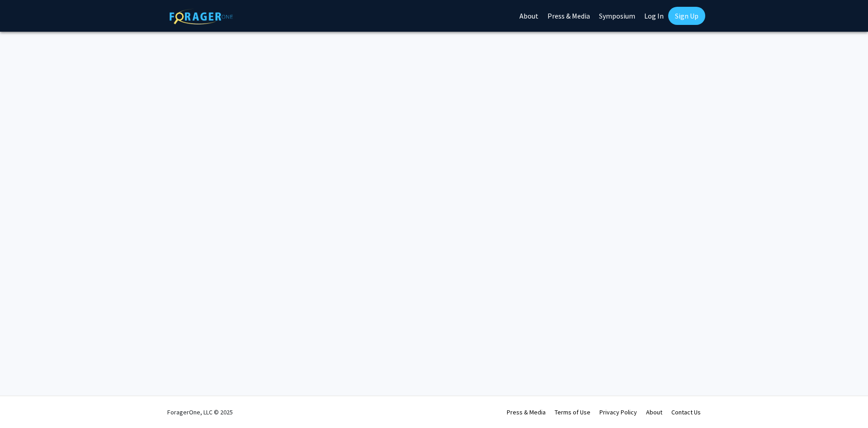 This screenshot has width=868, height=428. Describe the element at coordinates (619, 412) in the screenshot. I see `a: Privacy Policy` at that location.